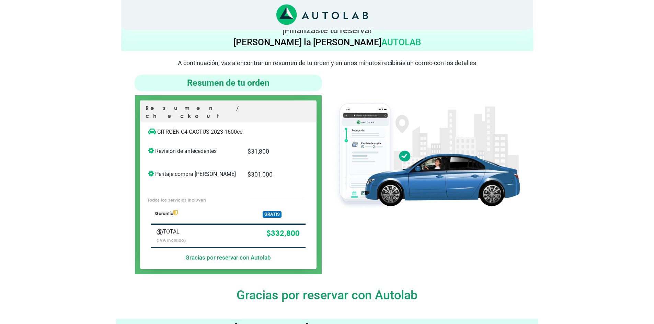 This screenshot has height=324, width=654. What do you see at coordinates (196, 214) in the screenshot?
I see `p: Garantía` at bounding box center [196, 214].